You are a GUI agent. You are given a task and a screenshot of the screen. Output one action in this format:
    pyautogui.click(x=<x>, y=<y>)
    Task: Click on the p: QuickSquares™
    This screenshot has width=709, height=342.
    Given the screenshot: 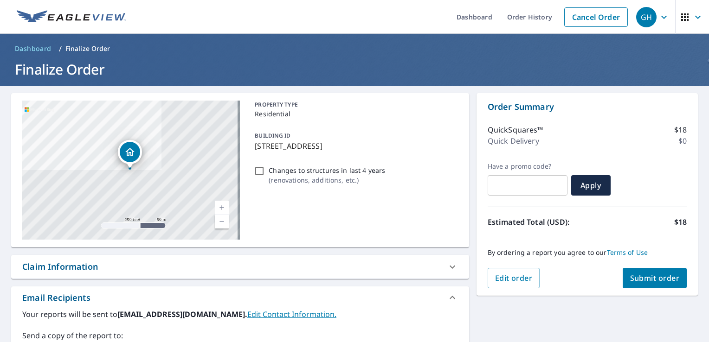 What is the action you would take?
    pyautogui.click(x=516, y=130)
    